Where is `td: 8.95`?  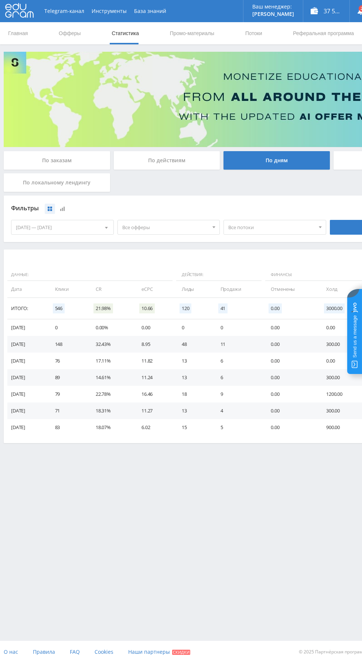
td: 8.95 is located at coordinates (154, 344).